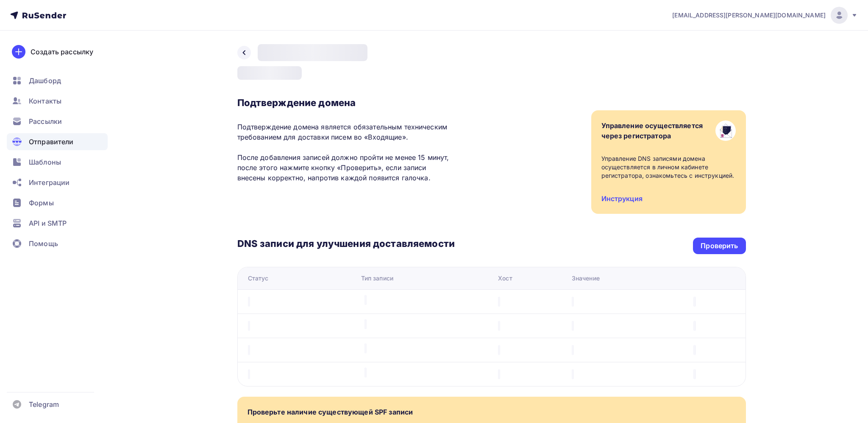 The image size is (868, 423). What do you see at coordinates (41, 203) in the screenshot?
I see `span: Формы` at bounding box center [41, 203].